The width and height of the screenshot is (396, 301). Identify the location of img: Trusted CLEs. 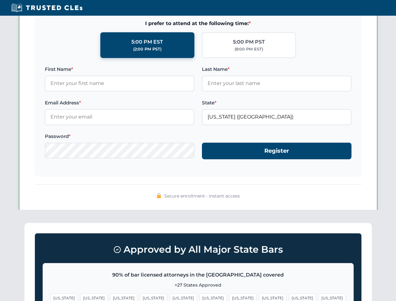
(47, 8).